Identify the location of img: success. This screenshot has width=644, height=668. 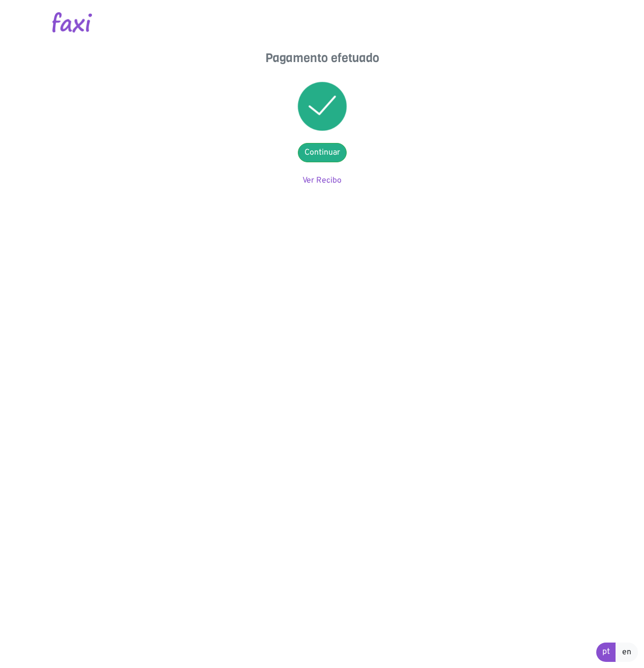
(322, 106).